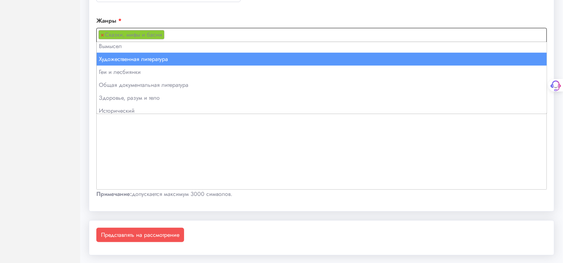 Image resolution: width=563 pixels, height=263 pixels. I want to click on font: Жанры, so click(106, 20).